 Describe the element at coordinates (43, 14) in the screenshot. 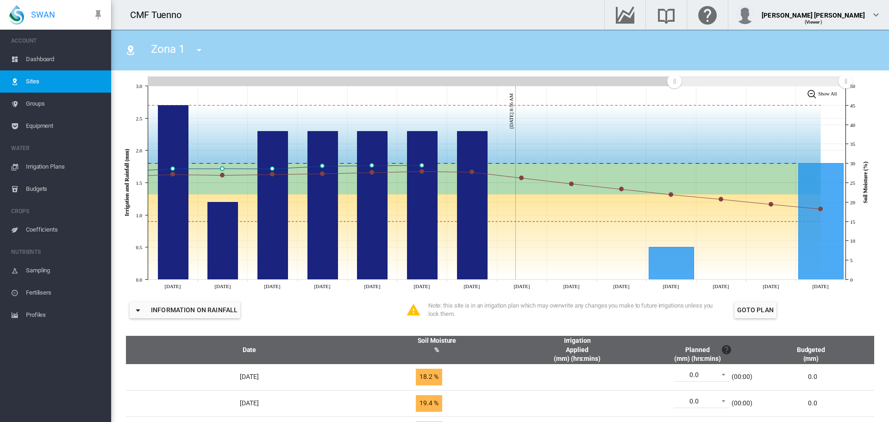

I see `span: SWAN` at that location.